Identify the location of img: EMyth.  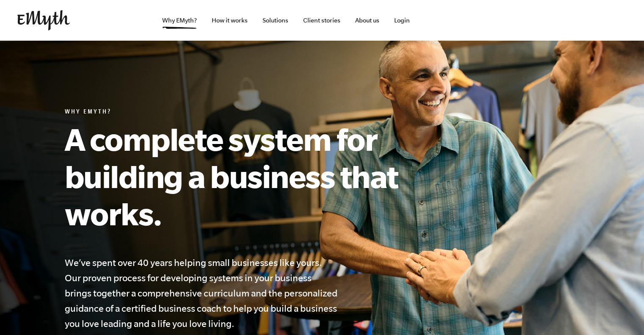
(44, 21).